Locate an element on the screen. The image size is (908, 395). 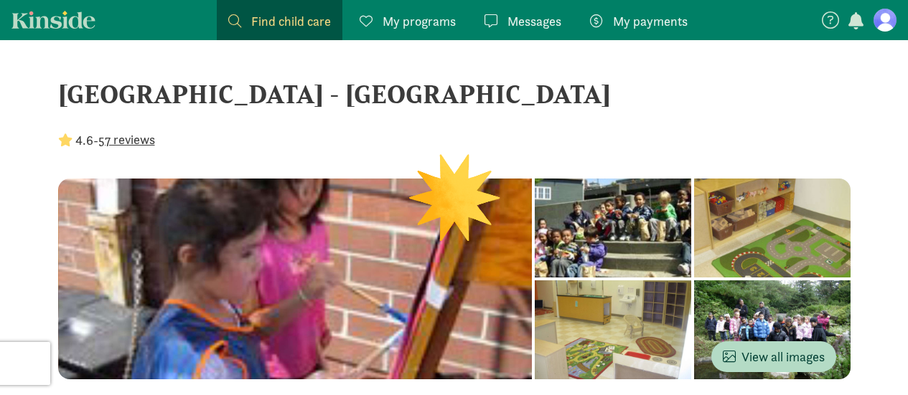
span: Find child care is located at coordinates (291, 21).